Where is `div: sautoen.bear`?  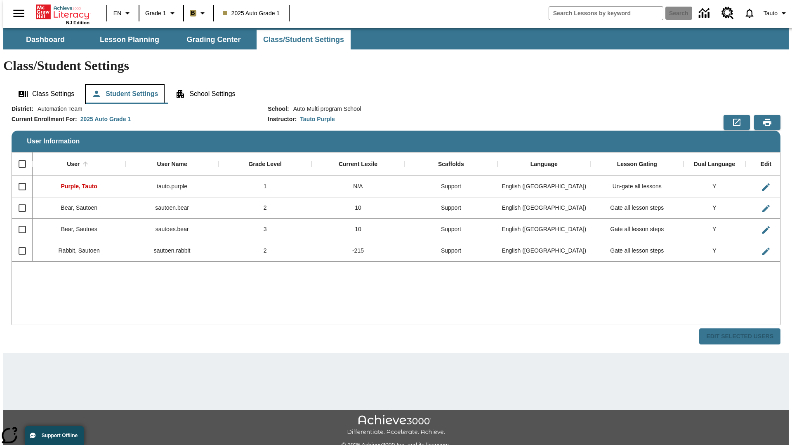
div: sautoen.bear is located at coordinates (172, 208).